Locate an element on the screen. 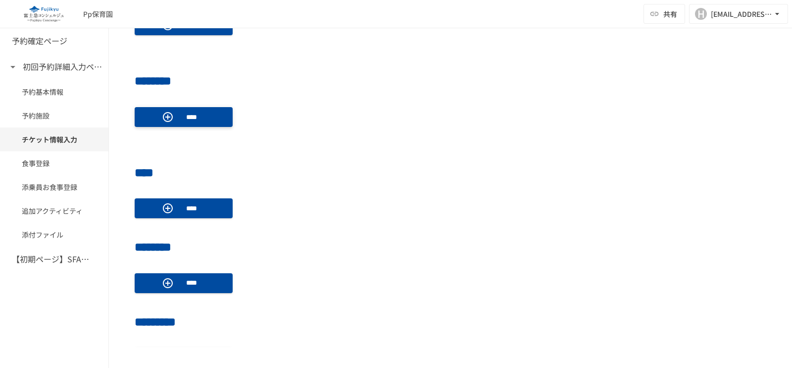  span: 予約基本情報 is located at coordinates (54, 92).